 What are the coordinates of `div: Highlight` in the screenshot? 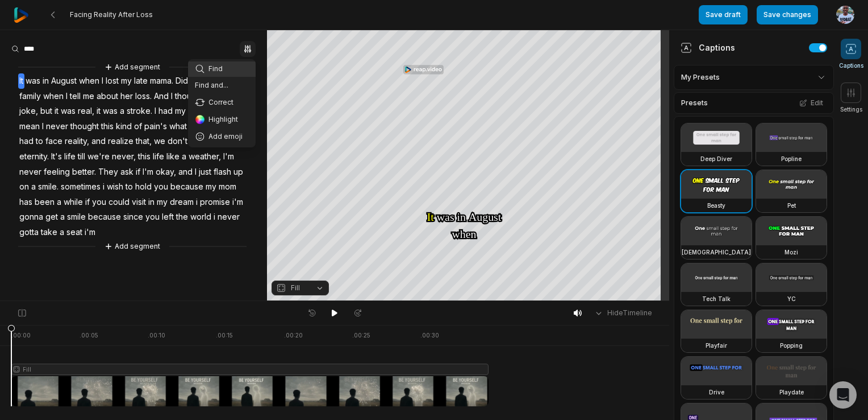 It's located at (222, 119).